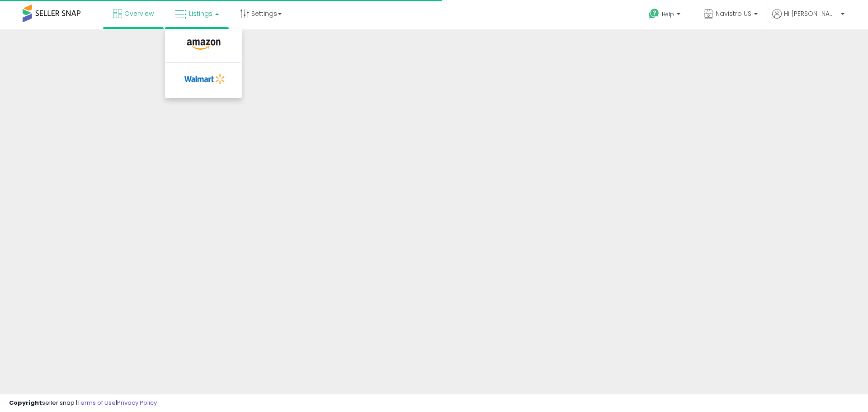 The width and height of the screenshot is (868, 412). I want to click on span: Overview, so click(139, 14).